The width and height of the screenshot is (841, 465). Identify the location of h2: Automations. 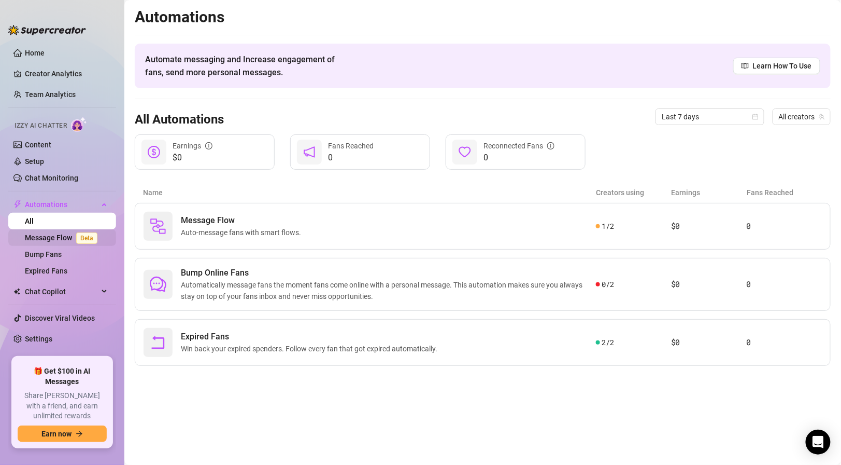
(483, 17).